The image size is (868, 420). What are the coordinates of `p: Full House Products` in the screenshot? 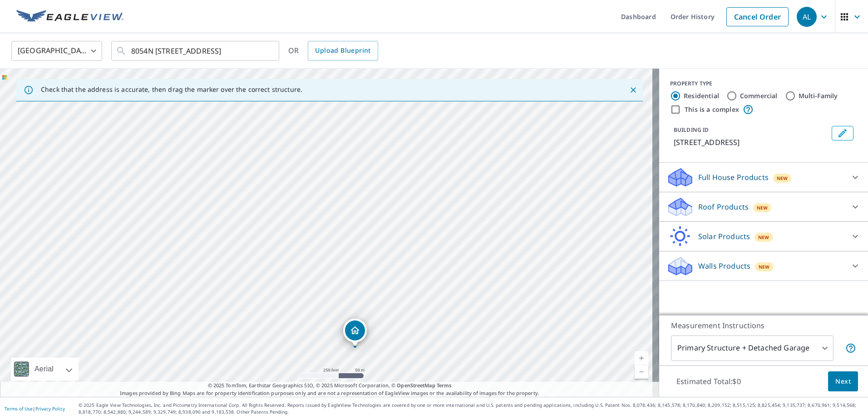 It's located at (734, 177).